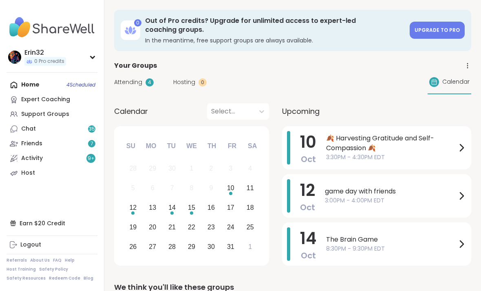 The width and height of the screenshot is (481, 291). Describe the element at coordinates (172, 207) in the screenshot. I see `div: 14` at that location.